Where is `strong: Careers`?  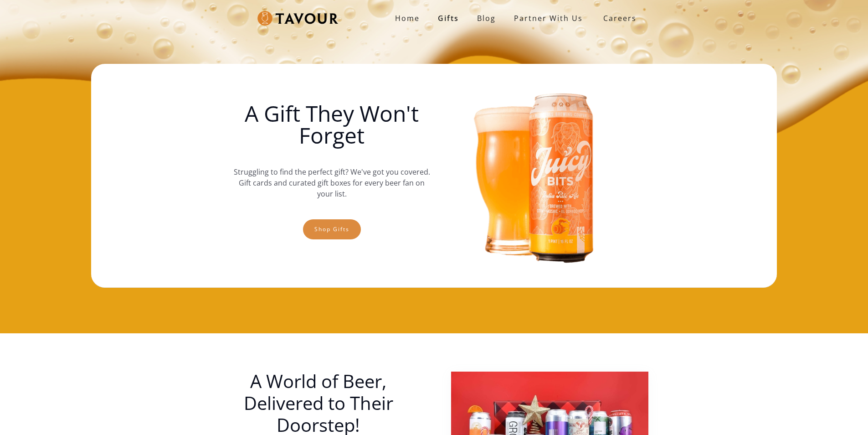
strong: Careers is located at coordinates (619, 18).